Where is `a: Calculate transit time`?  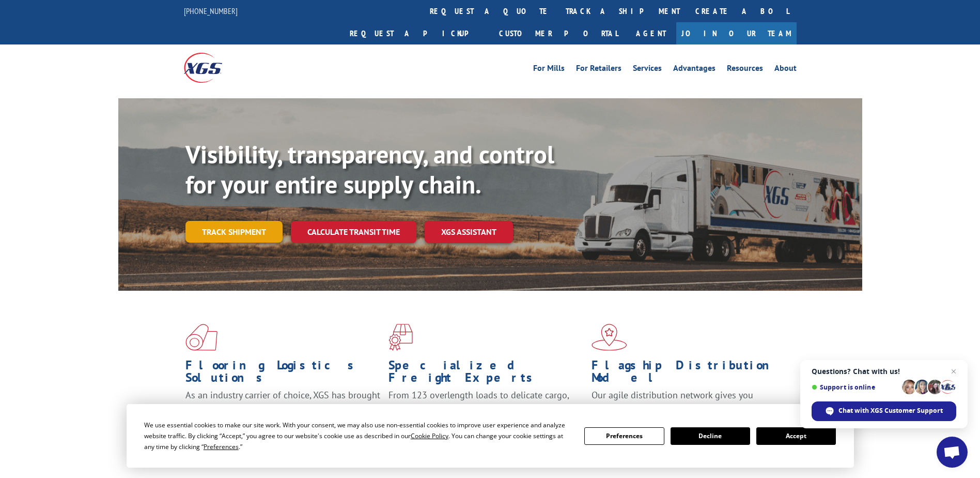 a: Calculate transit time is located at coordinates (353, 232).